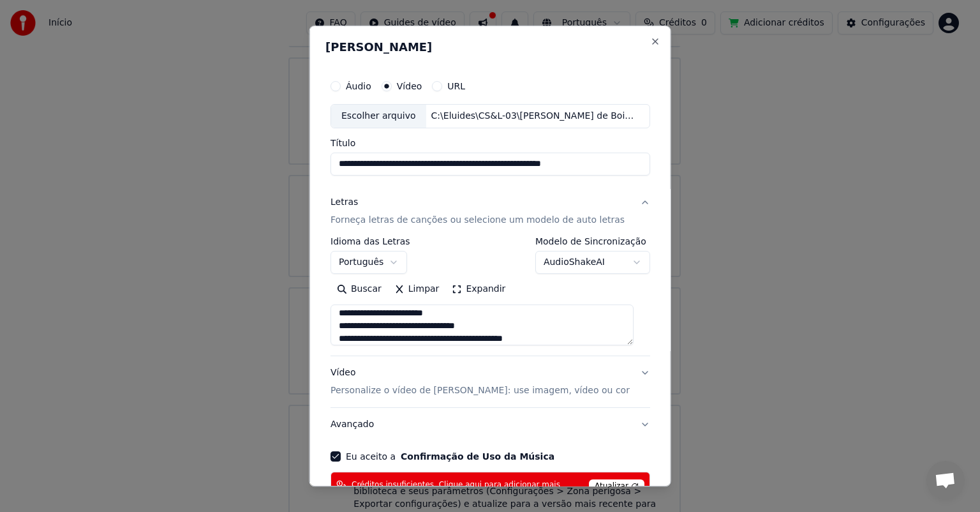  Describe the element at coordinates (416, 289) in the screenshot. I see `button: Limpar` at that location.